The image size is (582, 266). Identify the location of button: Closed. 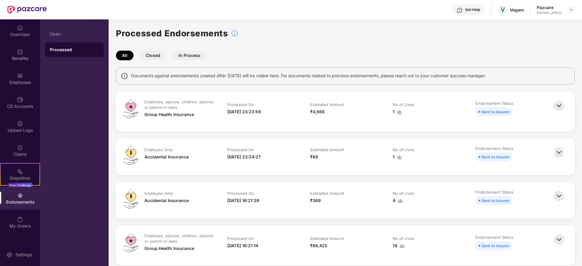
(153, 56).